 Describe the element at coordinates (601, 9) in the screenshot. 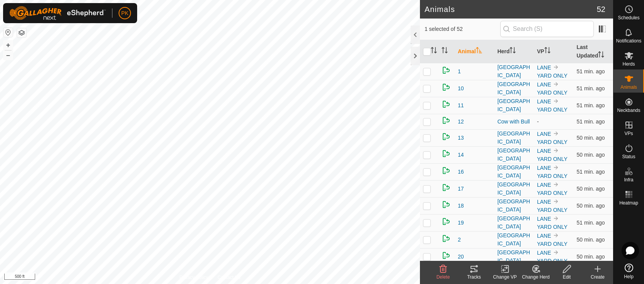

I see `span: 52` at that location.